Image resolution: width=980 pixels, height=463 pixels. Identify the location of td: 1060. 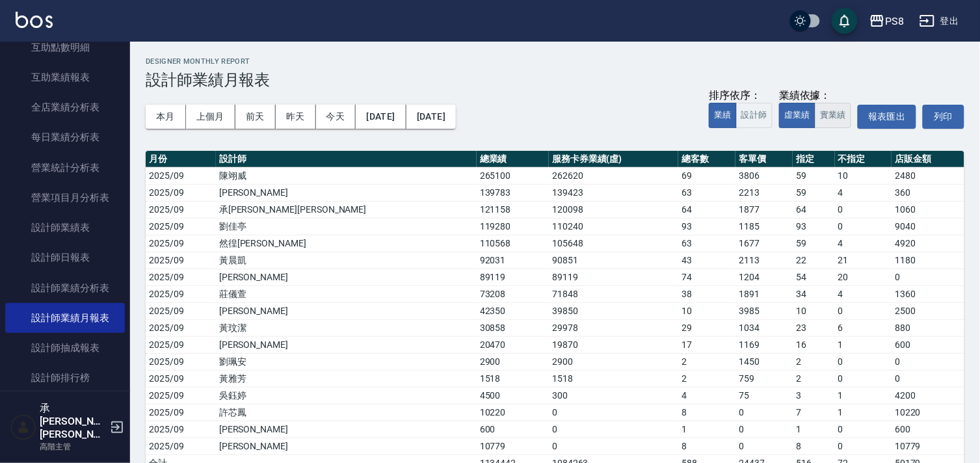
(928, 210).